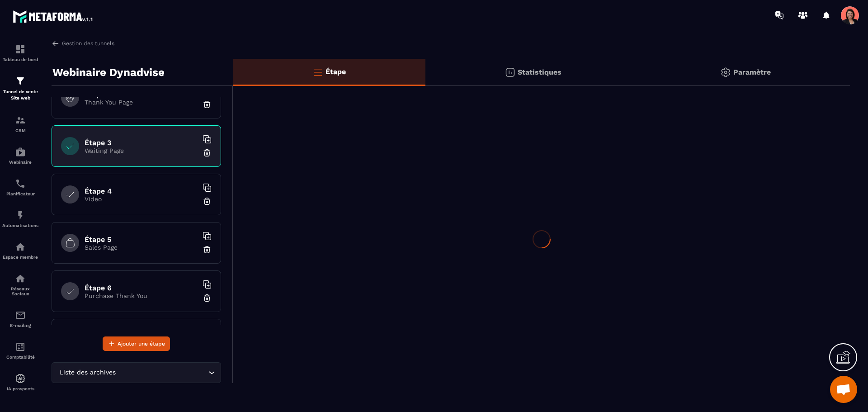 The image size is (868, 412). Describe the element at coordinates (21, 347) in the screenshot. I see `img: accountant` at that location.